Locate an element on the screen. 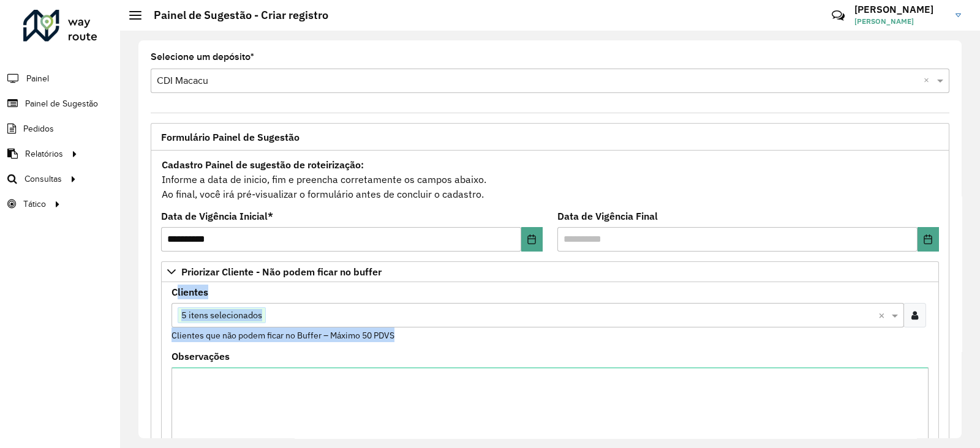 The width and height of the screenshot is (980, 448). h2: Painel de Sugestão - Criar registro is located at coordinates (235, 15).